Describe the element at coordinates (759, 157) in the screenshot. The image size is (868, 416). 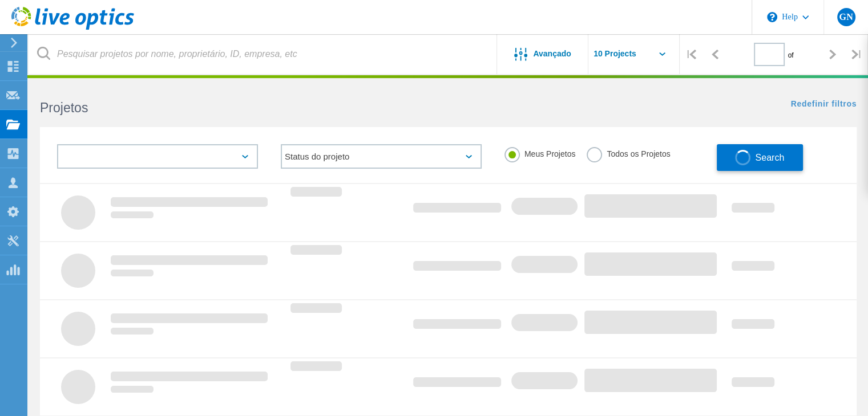
I see `button: Search` at that location.